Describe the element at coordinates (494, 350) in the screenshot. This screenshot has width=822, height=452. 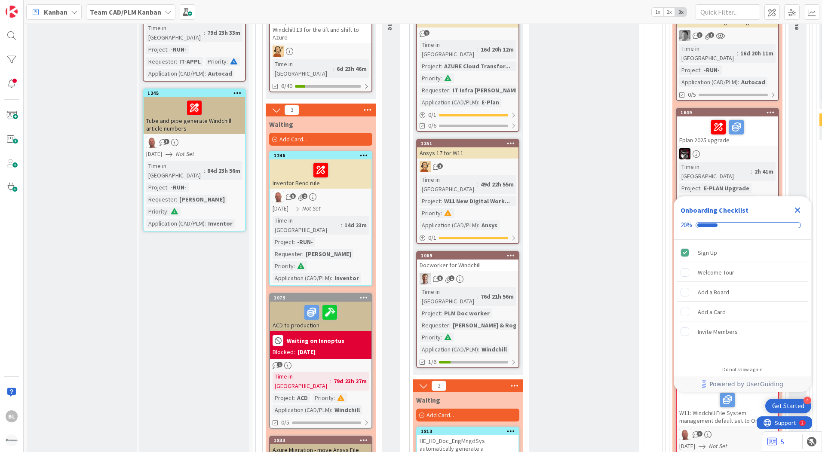
I see `div: Windchill` at that location.